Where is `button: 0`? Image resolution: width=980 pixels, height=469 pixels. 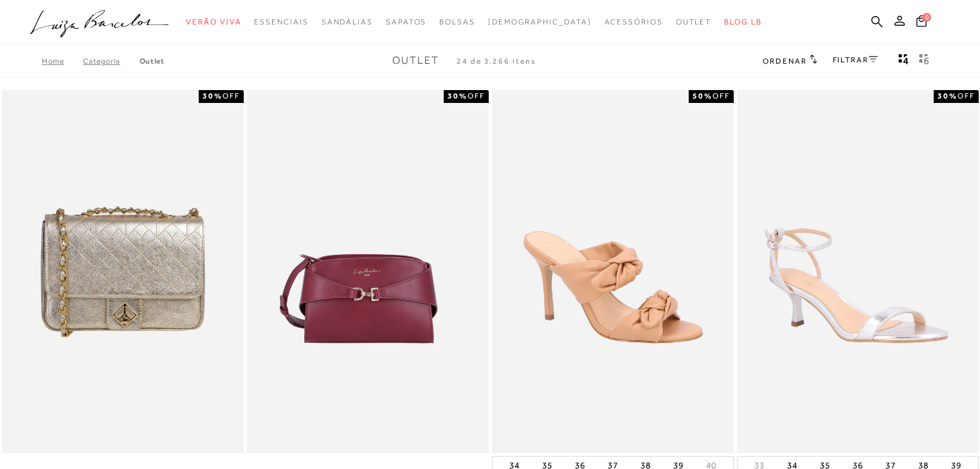
button: 0 is located at coordinates (921, 22).